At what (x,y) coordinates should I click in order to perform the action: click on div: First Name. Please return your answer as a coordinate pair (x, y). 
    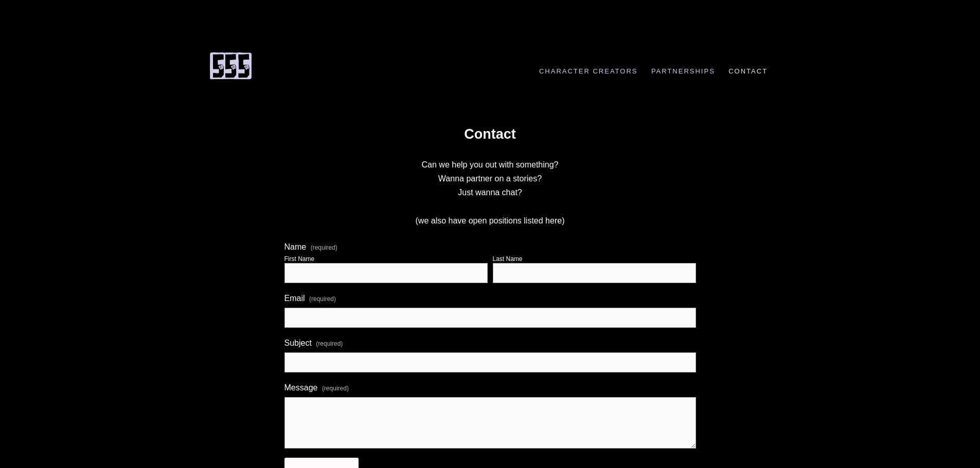
    Looking at the image, I should click on (299, 260).